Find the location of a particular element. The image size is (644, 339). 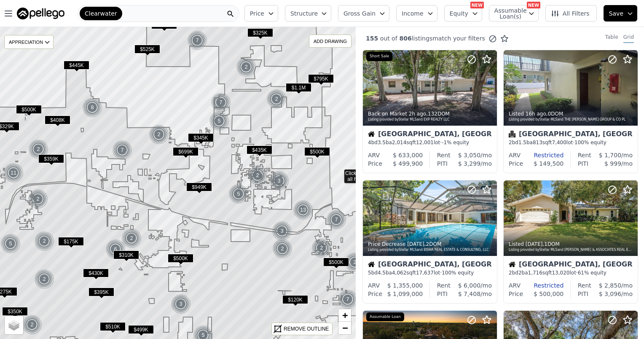

span: All Filters is located at coordinates (571, 14).